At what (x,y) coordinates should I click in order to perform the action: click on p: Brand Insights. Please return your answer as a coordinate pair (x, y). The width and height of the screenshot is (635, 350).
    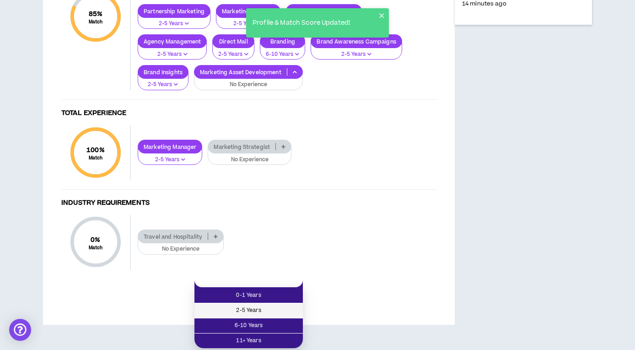
    Looking at the image, I should click on (163, 72).